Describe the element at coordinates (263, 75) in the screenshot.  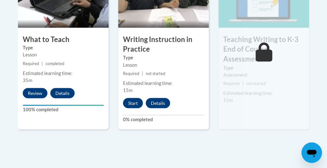
I see `div: Assessment` at that location.